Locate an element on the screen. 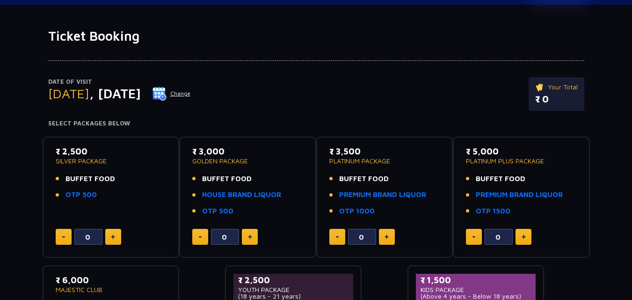 This screenshot has height=300, width=632. p: ₹ 3,500 is located at coordinates (384, 151).